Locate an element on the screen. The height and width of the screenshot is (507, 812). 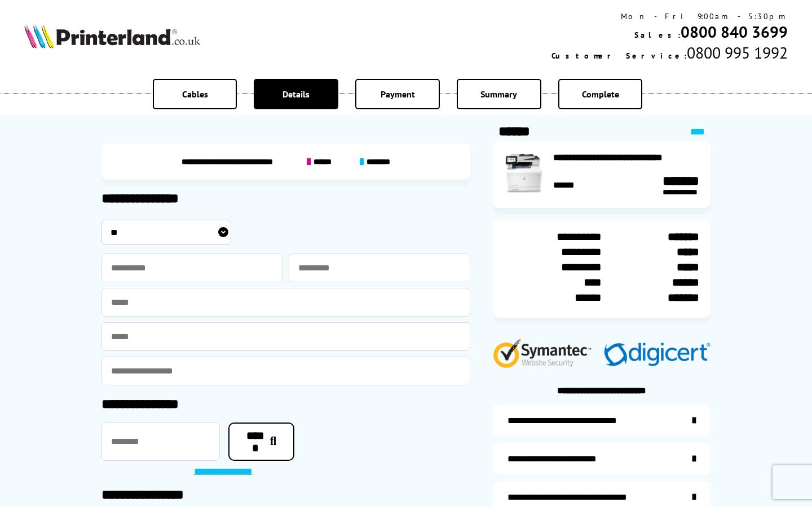
span: 0800 995 1992 is located at coordinates (737, 52).